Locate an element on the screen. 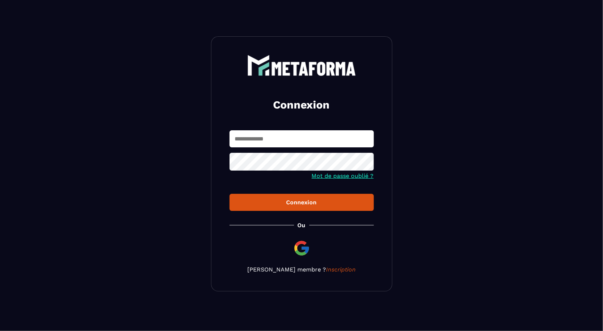 This screenshot has height=331, width=603. a: Inscription is located at coordinates (341, 269).